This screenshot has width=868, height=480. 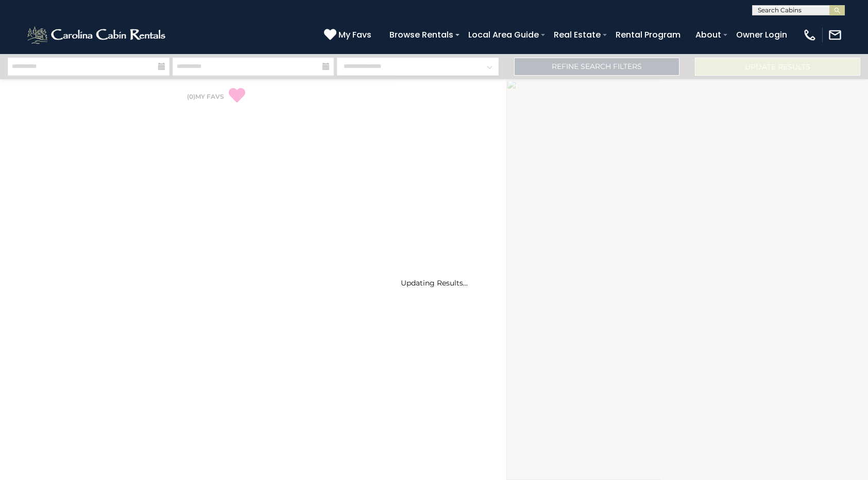 I want to click on a: My Favs, so click(x=349, y=35).